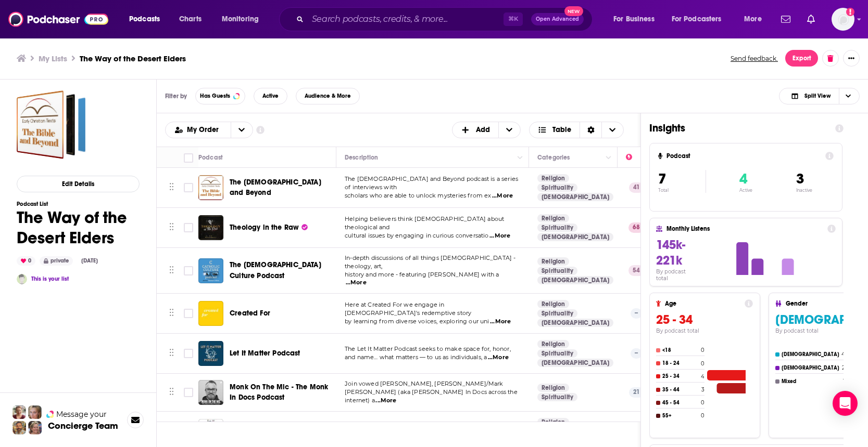 The height and width of the screenshot is (447, 868). Describe the element at coordinates (850, 12) in the screenshot. I see `svg: Add a profile image` at that location.